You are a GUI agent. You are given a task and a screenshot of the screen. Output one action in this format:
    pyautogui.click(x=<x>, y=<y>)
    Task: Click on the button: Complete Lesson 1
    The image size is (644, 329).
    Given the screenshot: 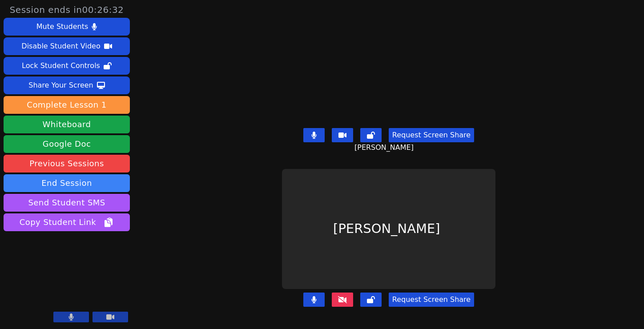 What is the action you would take?
    pyautogui.click(x=66, y=105)
    